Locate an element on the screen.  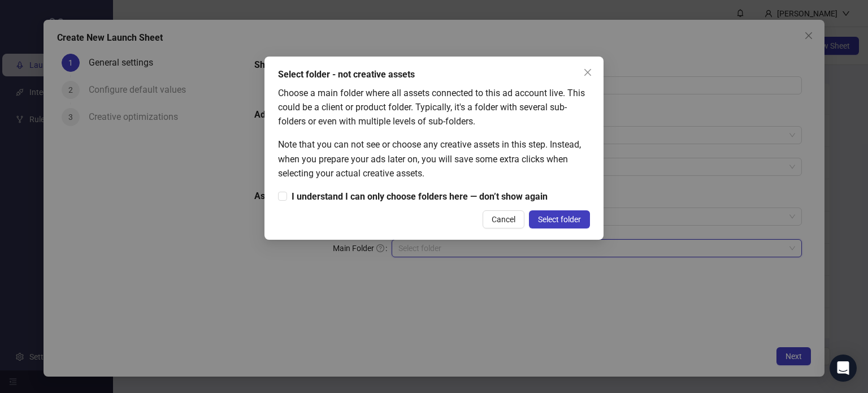
div: Note that you can not see or choose any creative assets in this step. Instead, when you prepare y... is located at coordinates (434, 158).